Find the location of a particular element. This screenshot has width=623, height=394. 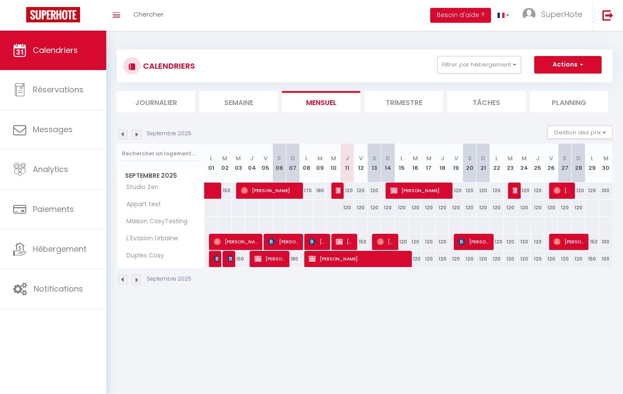

th: 21 is located at coordinates (483, 163).